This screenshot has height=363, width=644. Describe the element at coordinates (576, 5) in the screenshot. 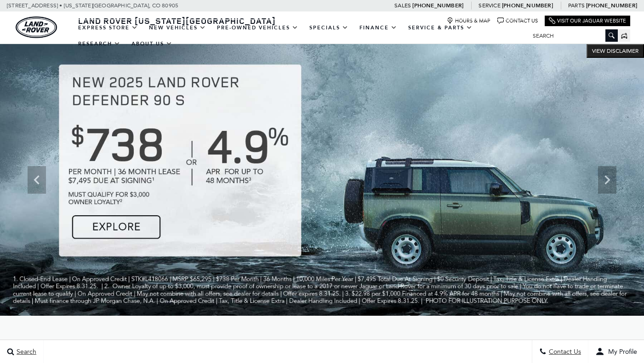

I see `span: Parts` at that location.